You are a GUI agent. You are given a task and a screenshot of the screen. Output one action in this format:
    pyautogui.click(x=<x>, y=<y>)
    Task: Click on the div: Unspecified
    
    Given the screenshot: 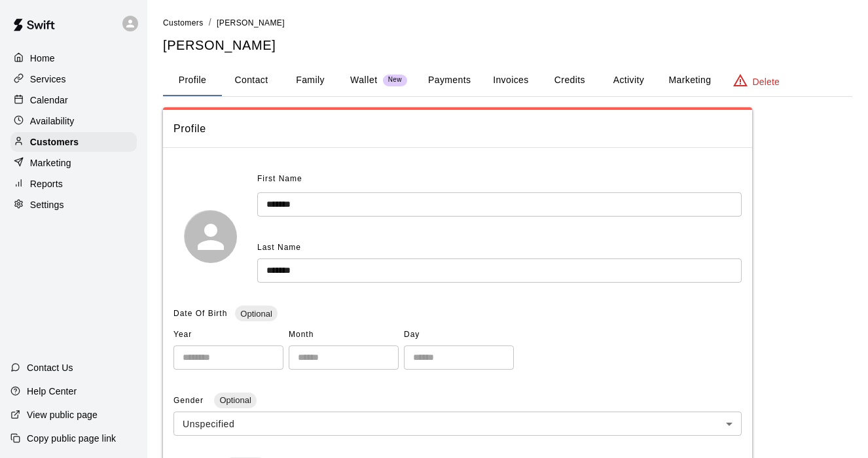 What is the action you would take?
    pyautogui.click(x=458, y=424)
    